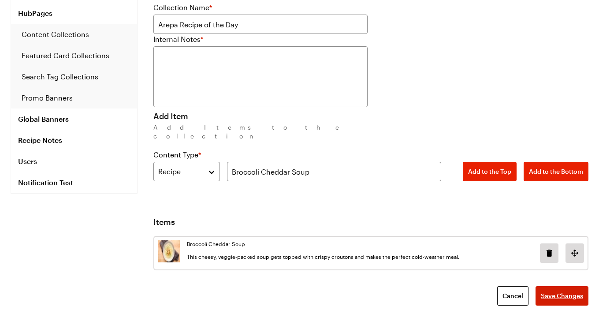 This screenshot has height=325, width=599. I want to click on span: Cancel, so click(512, 296).